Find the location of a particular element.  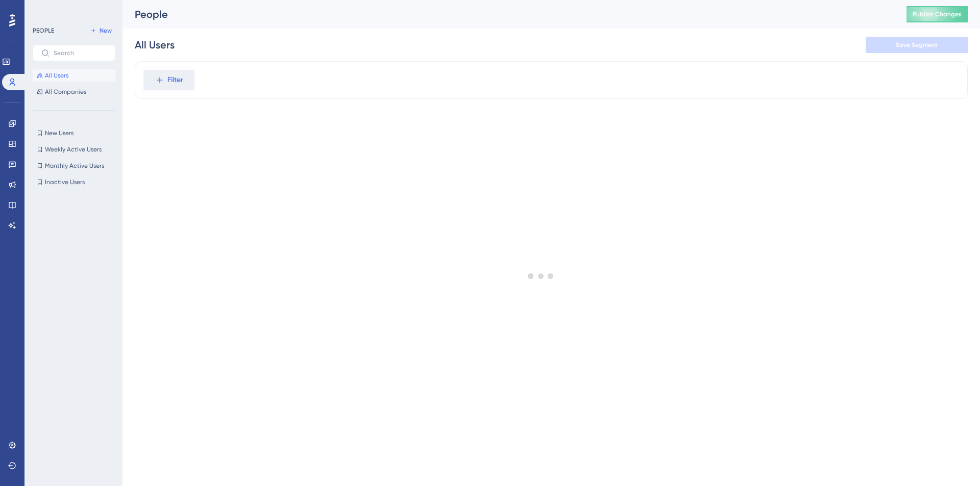

span: Weekly Active Users is located at coordinates (73, 149).